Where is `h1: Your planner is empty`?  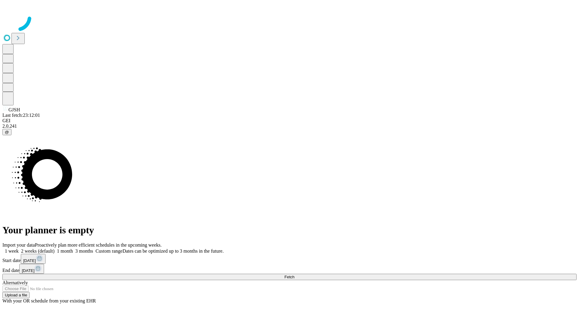
h1: Your planner is empty is located at coordinates (289, 230).